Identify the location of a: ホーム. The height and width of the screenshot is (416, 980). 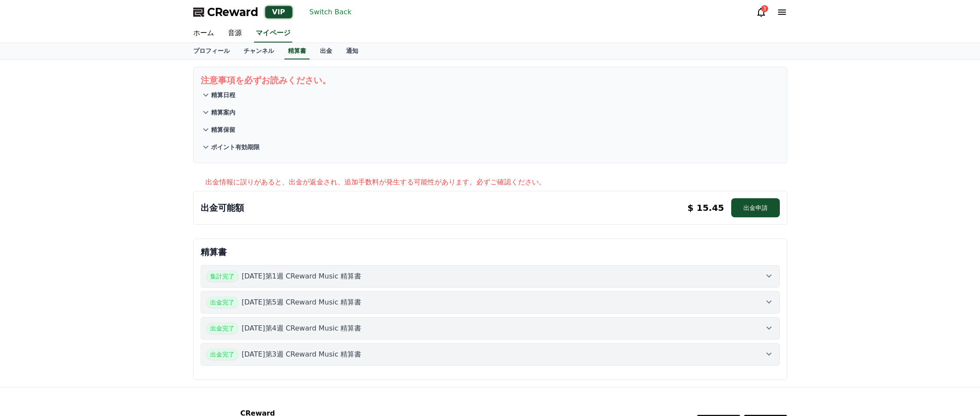
(204, 33).